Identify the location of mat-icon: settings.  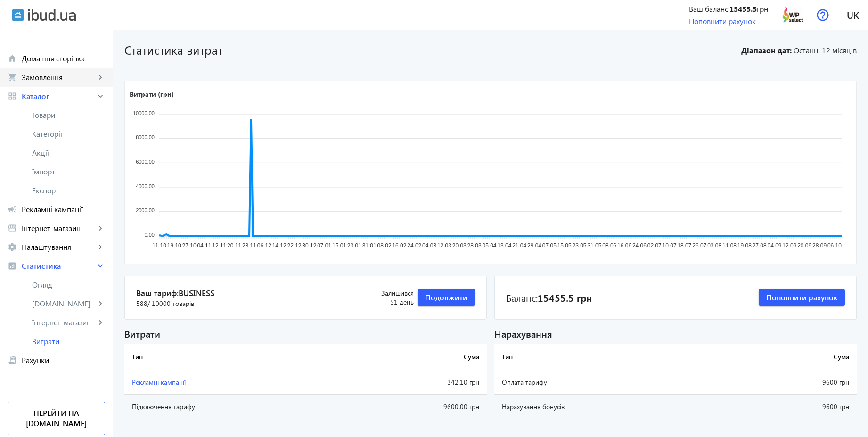
(12, 247).